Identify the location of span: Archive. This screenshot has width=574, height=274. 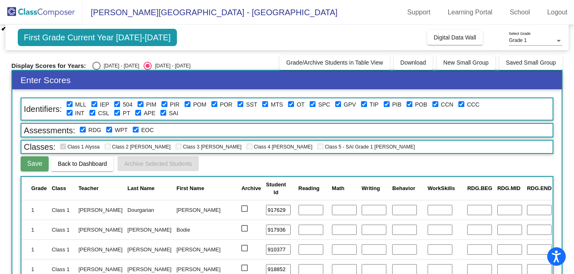
(251, 188).